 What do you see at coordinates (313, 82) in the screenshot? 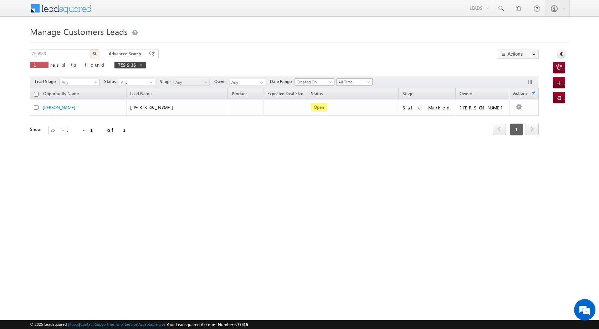
I see `span: Created On` at bounding box center [313, 82].